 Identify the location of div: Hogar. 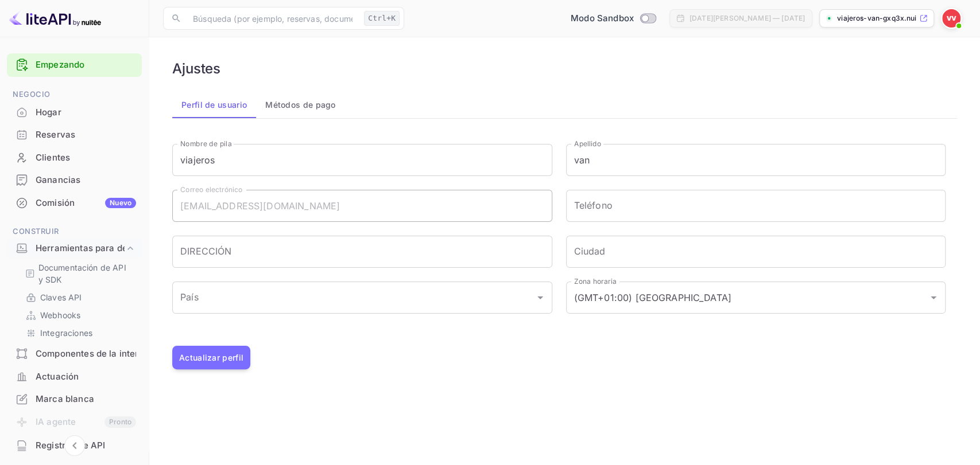
(74, 113).